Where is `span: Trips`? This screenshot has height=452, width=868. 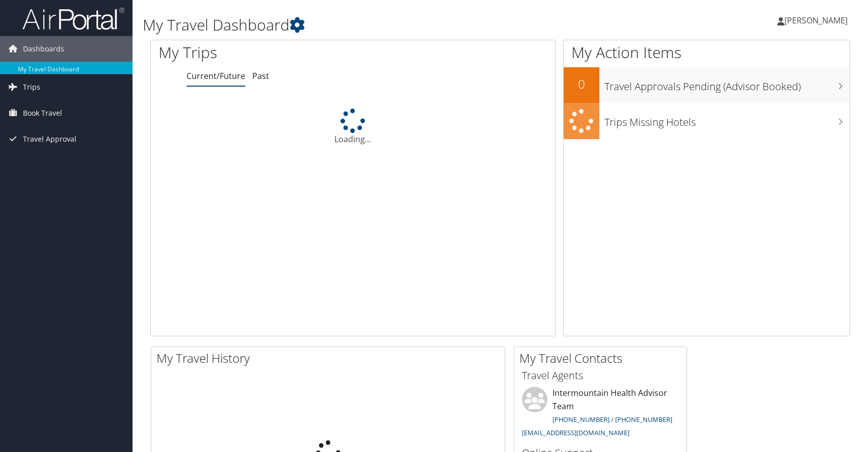 span: Trips is located at coordinates (32, 88).